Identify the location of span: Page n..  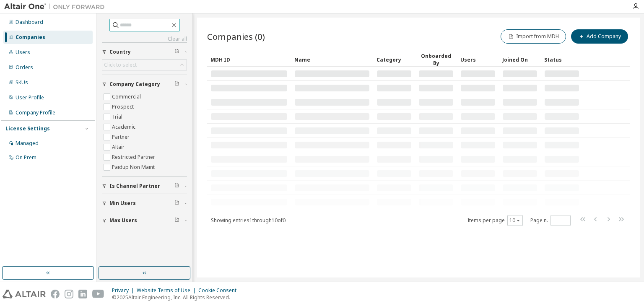
(551, 221).